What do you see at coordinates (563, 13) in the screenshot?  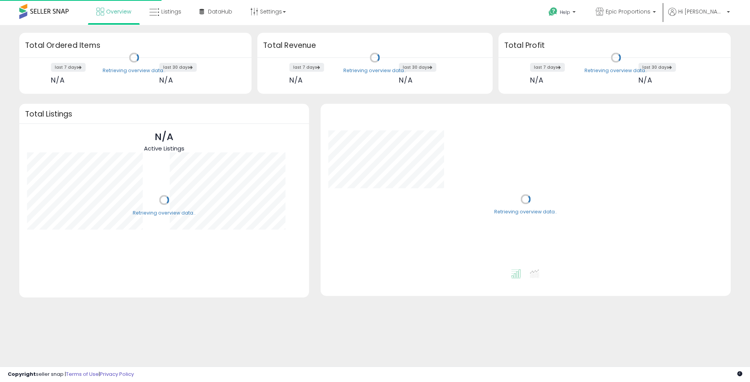 I see `a: Help` at bounding box center [563, 13].